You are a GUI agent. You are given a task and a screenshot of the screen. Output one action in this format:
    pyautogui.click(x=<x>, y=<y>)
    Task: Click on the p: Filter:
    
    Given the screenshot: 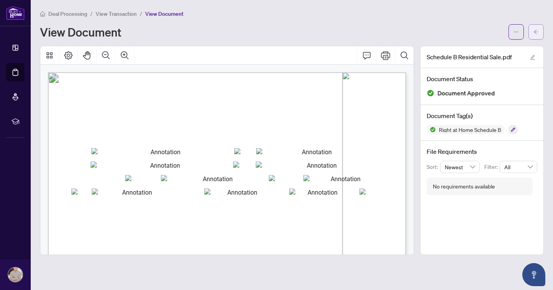 What is the action you would take?
    pyautogui.click(x=492, y=167)
    